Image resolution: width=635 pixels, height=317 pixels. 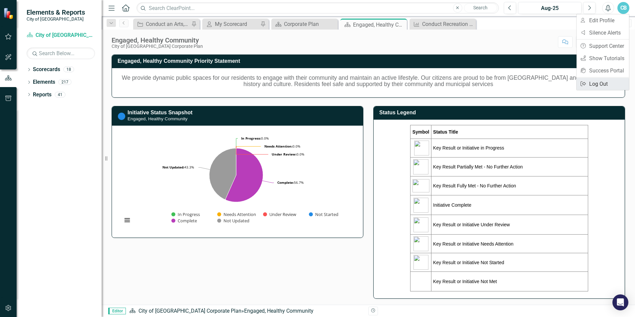 What do you see at coordinates (42, 95) in the screenshot?
I see `a: Reports` at bounding box center [42, 95].